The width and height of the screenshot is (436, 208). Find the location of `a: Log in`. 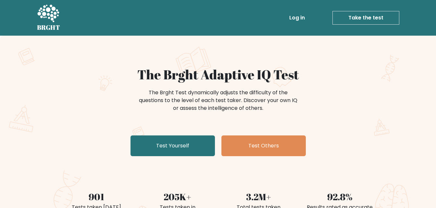

a: Log in is located at coordinates (297, 18).